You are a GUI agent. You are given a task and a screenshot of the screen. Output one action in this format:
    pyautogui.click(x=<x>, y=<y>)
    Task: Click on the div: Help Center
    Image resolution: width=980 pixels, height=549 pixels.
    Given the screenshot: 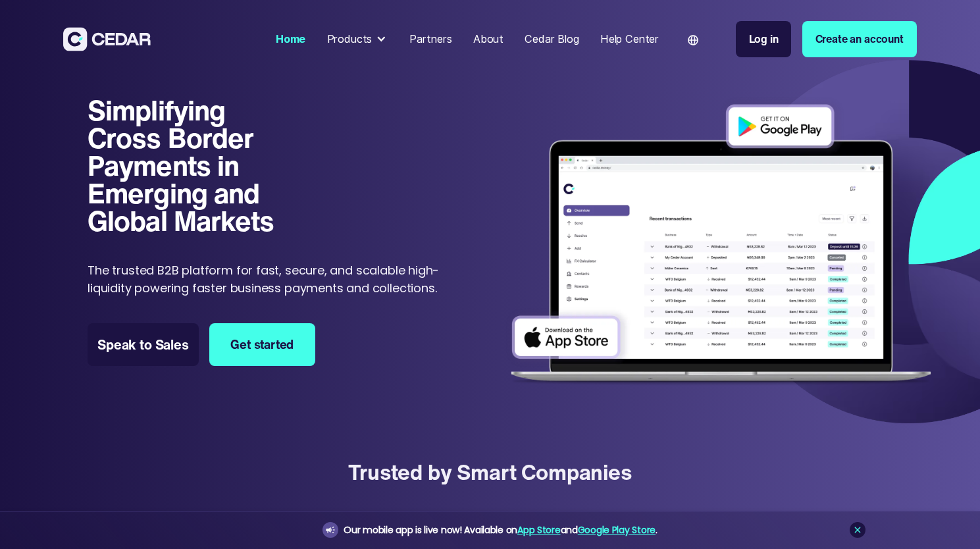 What is the action you would take?
    pyautogui.click(x=629, y=38)
    